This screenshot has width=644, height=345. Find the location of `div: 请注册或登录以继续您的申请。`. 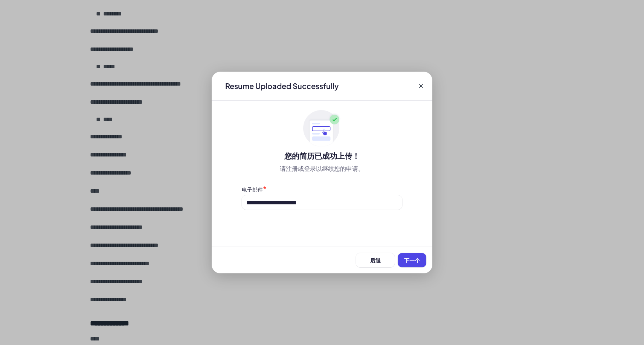

div: 请注册或登录以继续您的申请。 is located at coordinates (322, 169).